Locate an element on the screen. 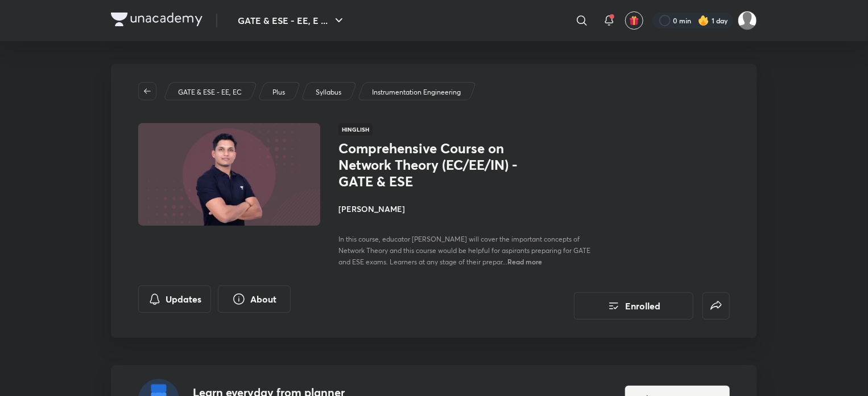  a: Company Logo is located at coordinates (156, 21).